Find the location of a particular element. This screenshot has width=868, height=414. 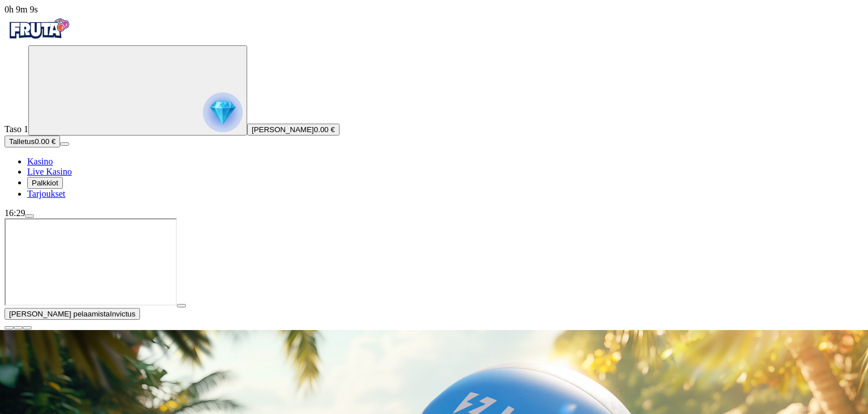

span: Taso 1 is located at coordinates (16, 129).